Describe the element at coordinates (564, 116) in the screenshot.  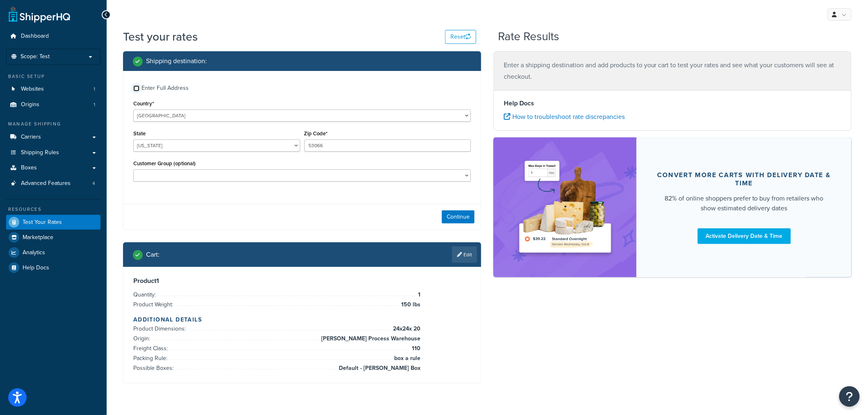
I see `a: How to troubleshoot rate discrepancies` at that location.